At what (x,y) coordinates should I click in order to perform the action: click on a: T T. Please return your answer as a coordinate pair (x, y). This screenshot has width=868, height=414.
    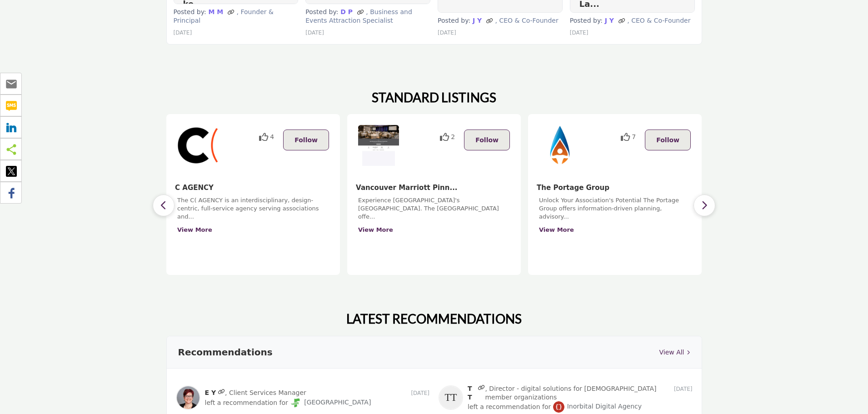
    Looking at the image, I should click on (469, 393).